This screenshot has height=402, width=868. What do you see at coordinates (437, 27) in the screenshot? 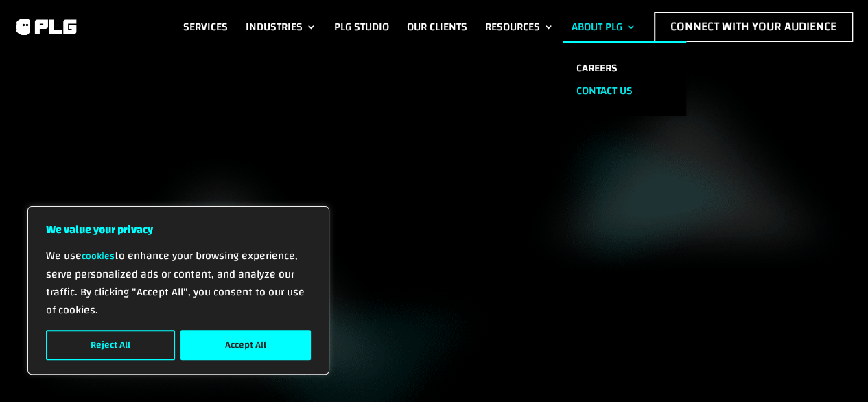
I see `a: Our Clients` at bounding box center [437, 27].